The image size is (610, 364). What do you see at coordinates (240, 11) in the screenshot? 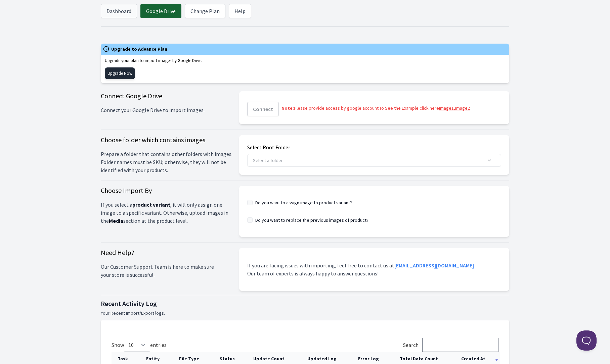
I see `a: Help` at bounding box center [240, 11].